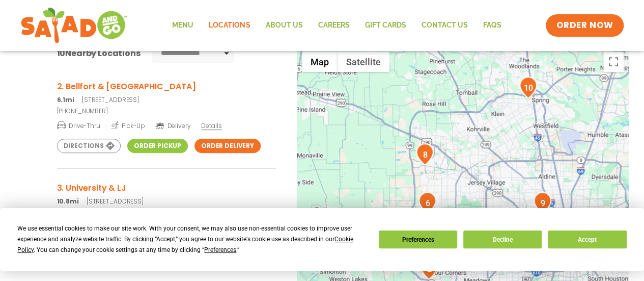 Image resolution: width=644 pixels, height=281 pixels. I want to click on a: ORDER NOW, so click(585, 26).